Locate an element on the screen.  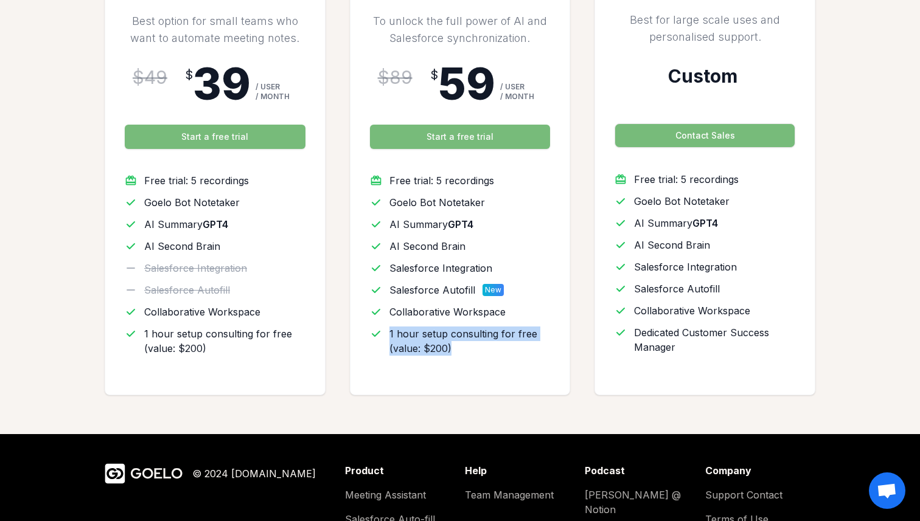
span: New is located at coordinates (493, 290).